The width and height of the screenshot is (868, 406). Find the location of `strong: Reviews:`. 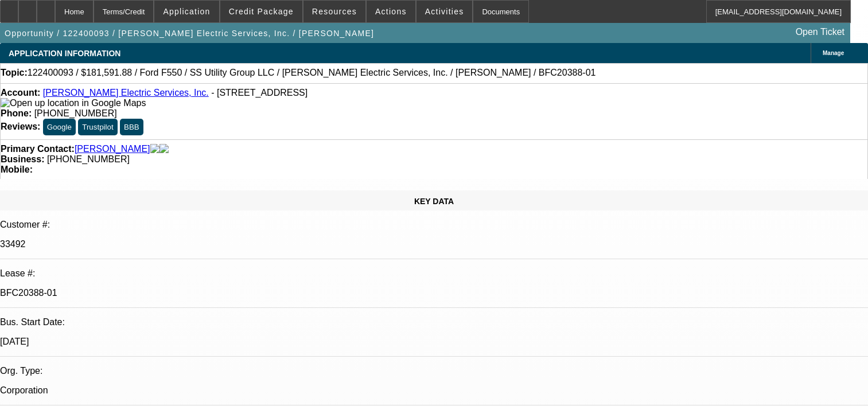

strong: Reviews: is located at coordinates (20, 126).